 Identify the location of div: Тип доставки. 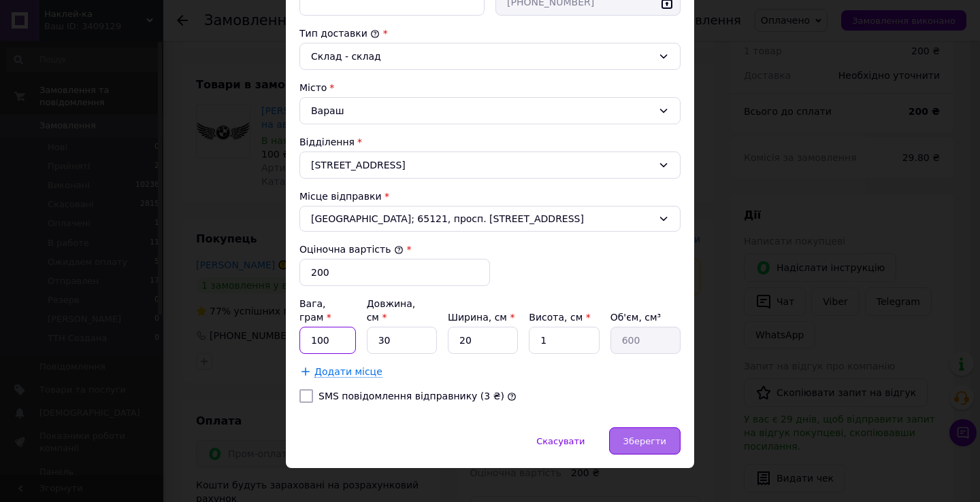
(490, 33).